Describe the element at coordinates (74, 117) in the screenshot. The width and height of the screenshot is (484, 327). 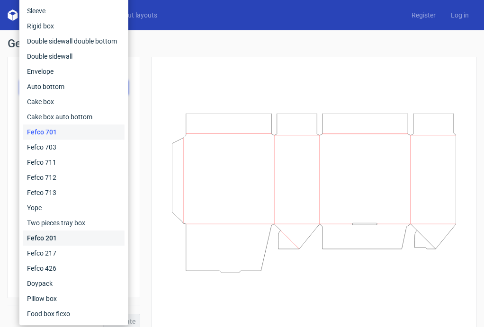
I see `div: Cake box auto bottom` at that location.